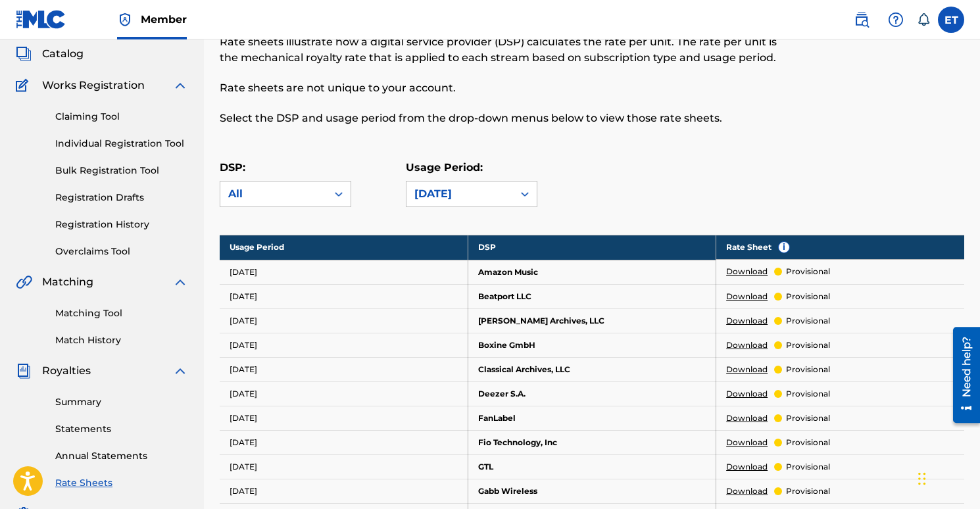  I want to click on a: Match History, so click(122, 340).